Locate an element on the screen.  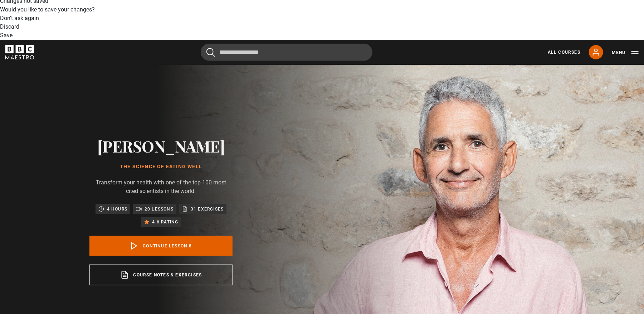
a: Course notes & exercises is located at coordinates (161, 275).